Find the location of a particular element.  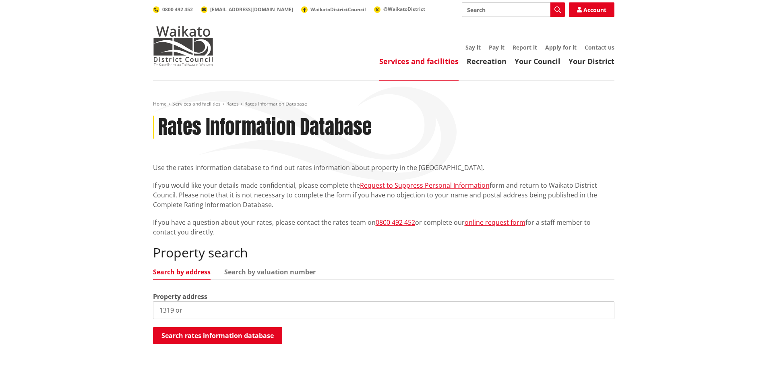

h1: Rates Information Database is located at coordinates (265, 127).